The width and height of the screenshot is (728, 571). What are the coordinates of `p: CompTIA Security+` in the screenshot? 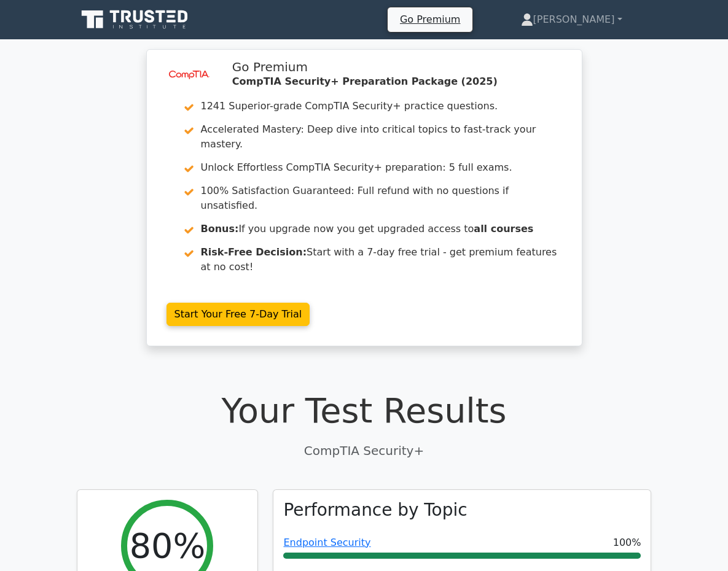 It's located at (364, 450).